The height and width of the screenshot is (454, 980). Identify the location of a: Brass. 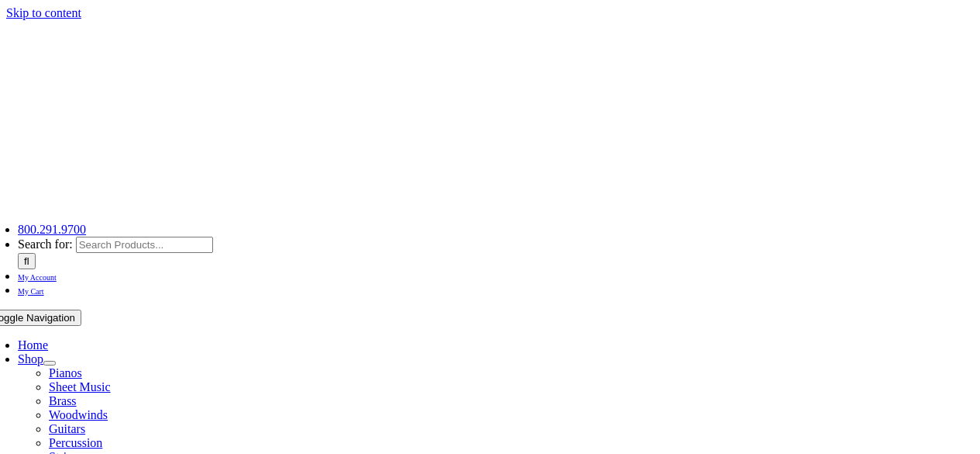
(63, 400).